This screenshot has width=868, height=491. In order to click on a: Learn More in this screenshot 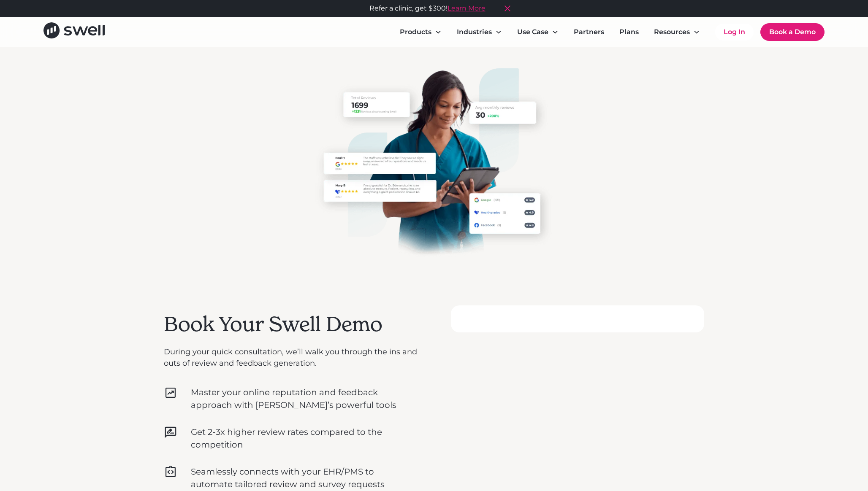, I will do `click(466, 8)`.